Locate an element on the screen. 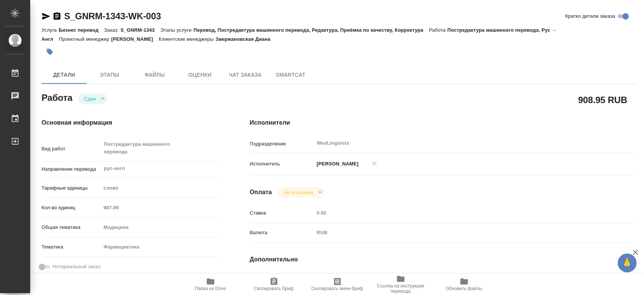 This screenshot has width=644, height=295. p: Тарифные единицы is located at coordinates (71, 188).